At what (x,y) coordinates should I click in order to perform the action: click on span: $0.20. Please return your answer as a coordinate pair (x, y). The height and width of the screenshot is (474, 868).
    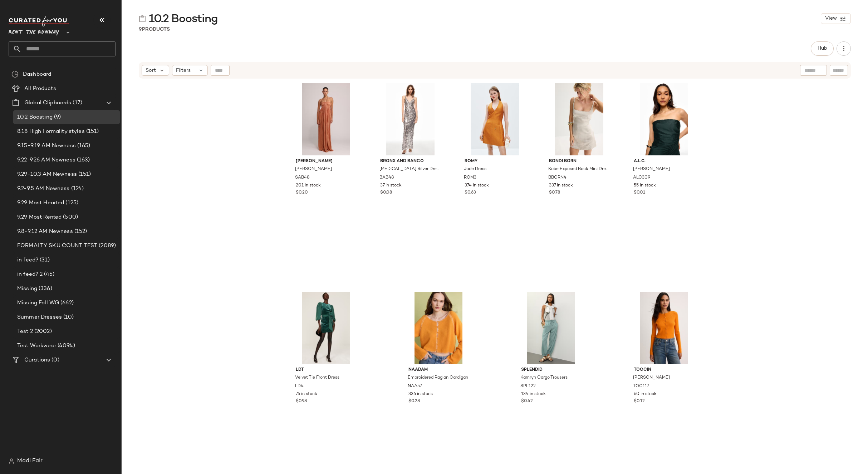
    Looking at the image, I should click on (302, 193).